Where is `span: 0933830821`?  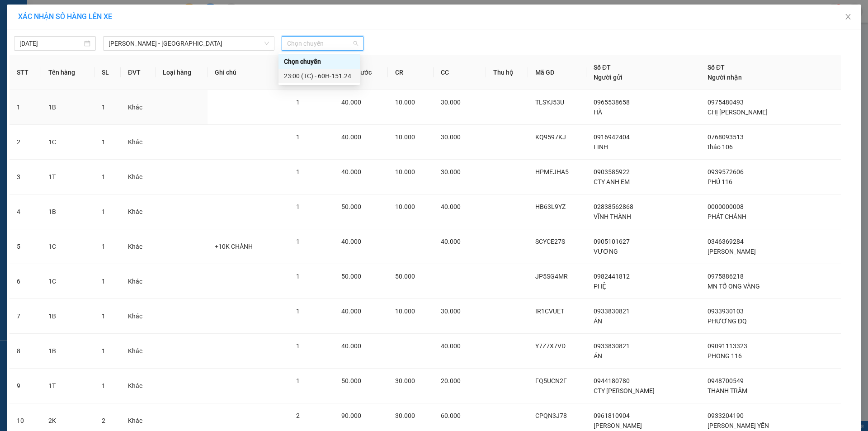
span: 0933830821 is located at coordinates (612, 346).